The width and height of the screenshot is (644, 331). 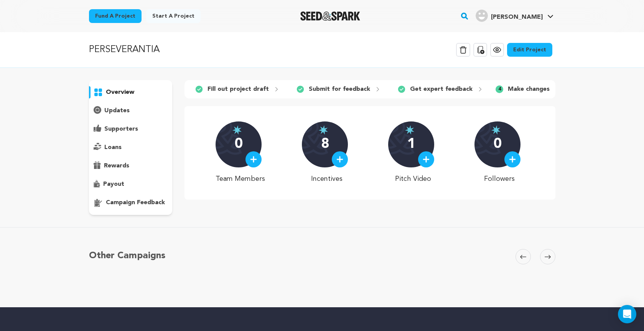 What do you see at coordinates (411, 145) in the screenshot?
I see `p: 1` at bounding box center [411, 145].